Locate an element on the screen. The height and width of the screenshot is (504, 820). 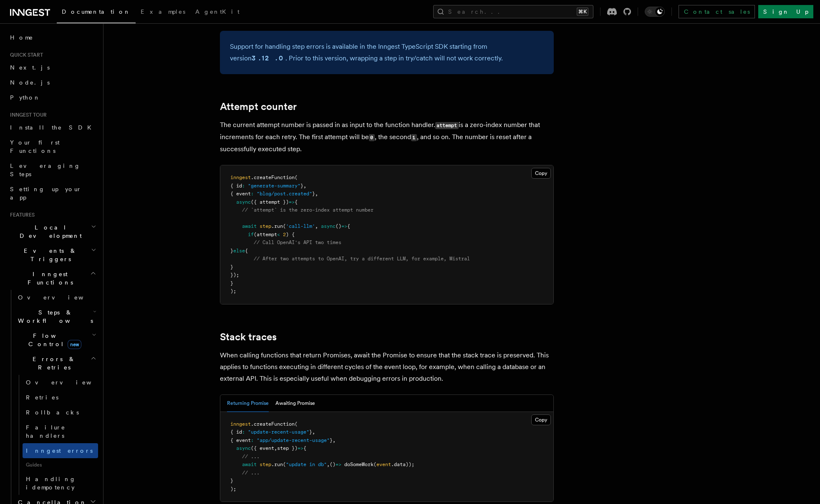
span: // Call OpenAI's API two times is located at coordinates (297, 243).